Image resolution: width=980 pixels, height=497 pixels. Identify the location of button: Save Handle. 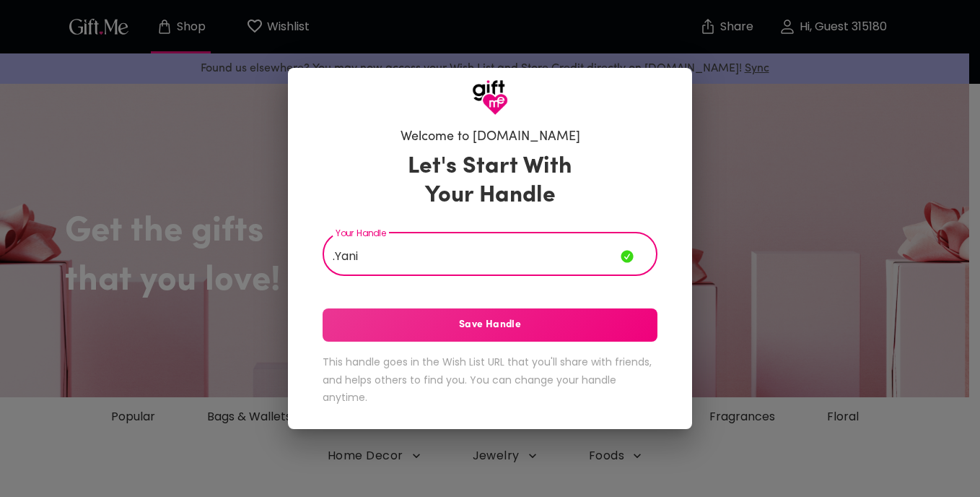
(490, 325).